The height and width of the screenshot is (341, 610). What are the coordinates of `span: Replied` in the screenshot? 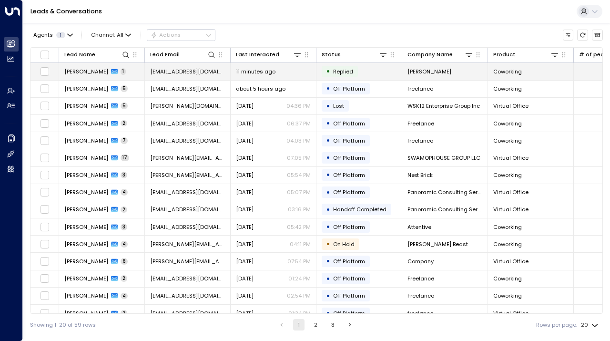 It's located at (343, 71).